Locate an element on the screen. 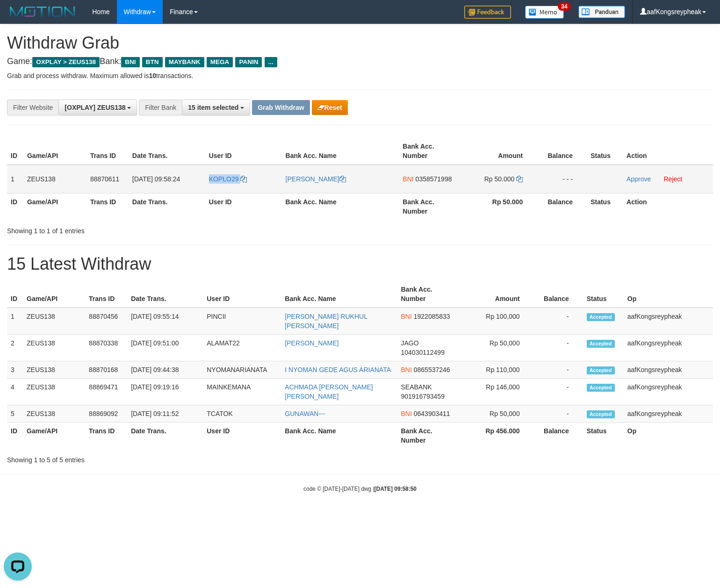 This screenshot has width=720, height=588. td: ALAMAT22 is located at coordinates (242, 348).